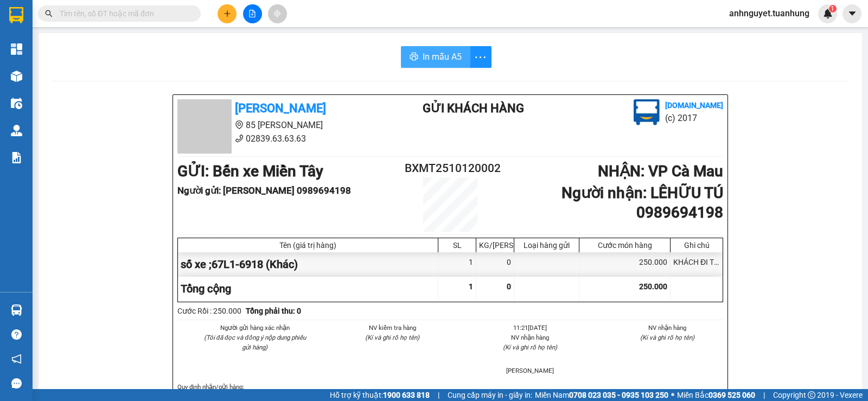 Image resolution: width=868 pixels, height=401 pixels. I want to click on h2: BXMT2510120002, so click(451, 169).